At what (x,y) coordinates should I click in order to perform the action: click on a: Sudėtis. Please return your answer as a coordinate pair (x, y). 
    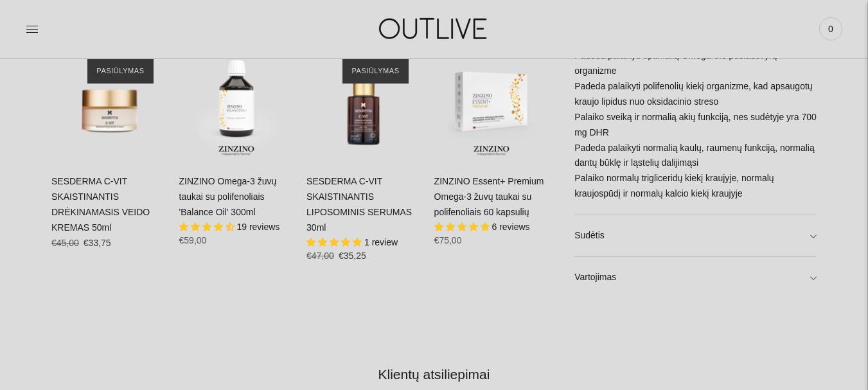
    Looking at the image, I should click on (695, 236).